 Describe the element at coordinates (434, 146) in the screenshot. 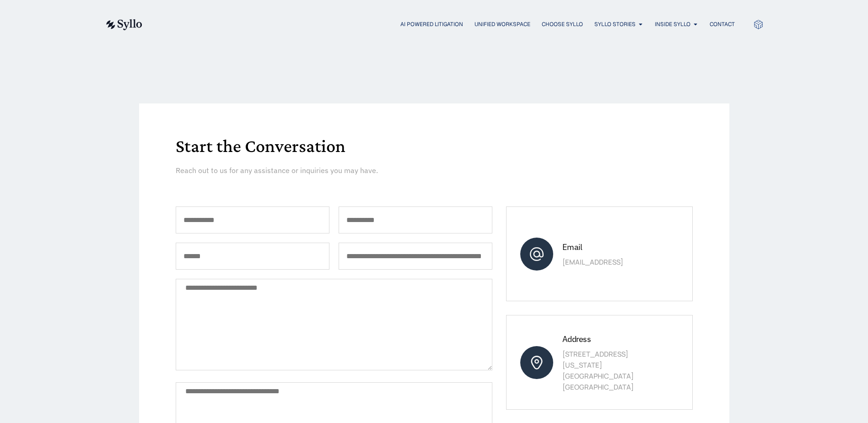

I see `h1: Start the Conversation` at that location.